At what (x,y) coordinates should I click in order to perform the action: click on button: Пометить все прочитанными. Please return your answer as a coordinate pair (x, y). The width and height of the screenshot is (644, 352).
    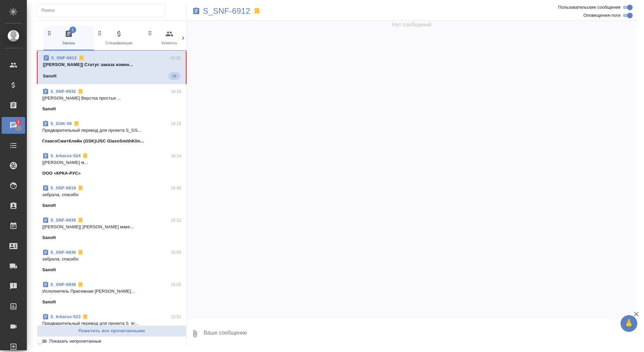
    Looking at the image, I should click on (112, 331).